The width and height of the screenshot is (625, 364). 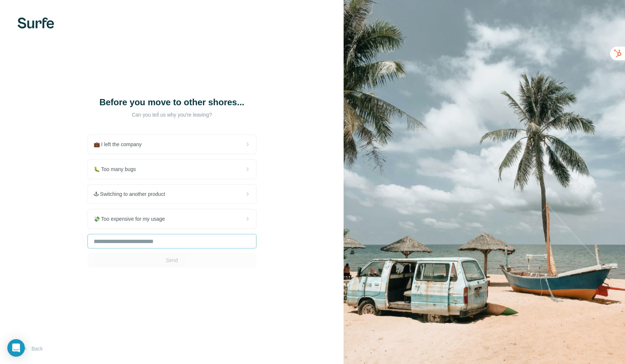 I want to click on span: 🕹 Switching to another product, so click(x=132, y=194).